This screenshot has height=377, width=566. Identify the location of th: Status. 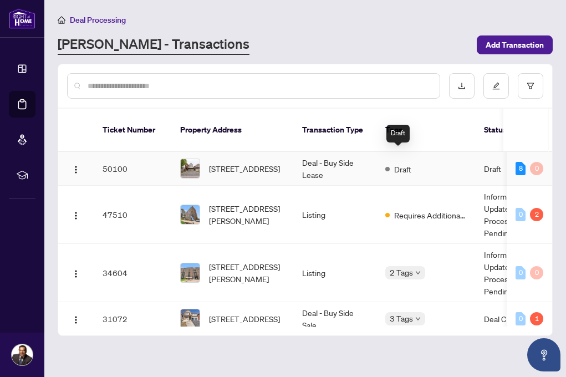
(516, 130).